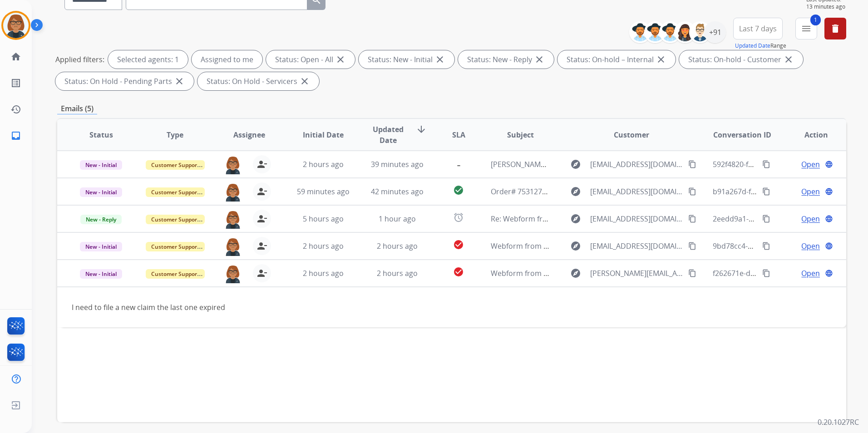  What do you see at coordinates (815, 20) in the screenshot?
I see `span: 1` at bounding box center [815, 20].